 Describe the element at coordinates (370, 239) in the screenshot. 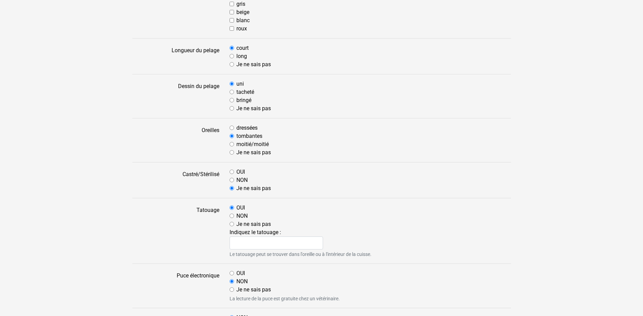

I see `span: Indiquez le tatouage :` at that location.